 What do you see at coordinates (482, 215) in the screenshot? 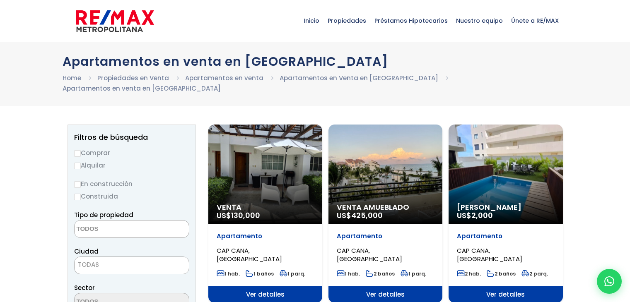
I see `span: 2,000` at bounding box center [482, 215].